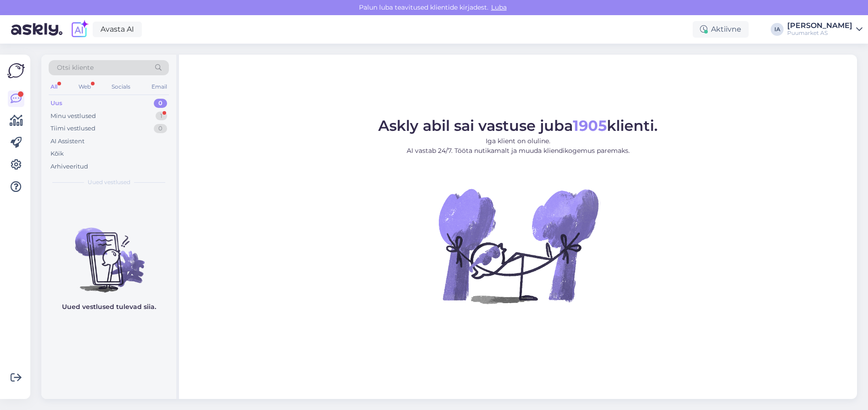 This screenshot has width=868, height=410. I want to click on div: Minu vestlused, so click(73, 116).